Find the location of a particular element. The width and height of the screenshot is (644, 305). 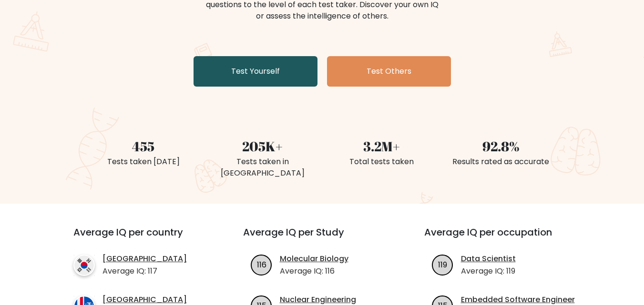

div: 92.8% is located at coordinates (501, 146).